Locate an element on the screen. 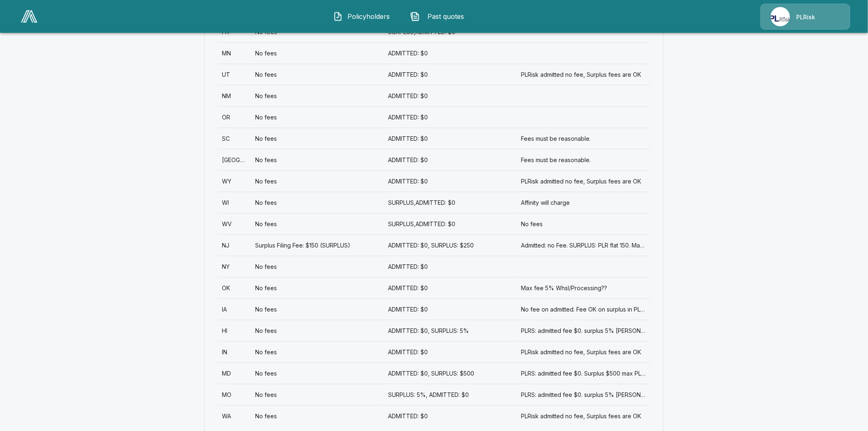  div: PLRS: admitted fee $0. Surplus $500 max PLRS + Affinity processing is located at coordinates (584, 373).